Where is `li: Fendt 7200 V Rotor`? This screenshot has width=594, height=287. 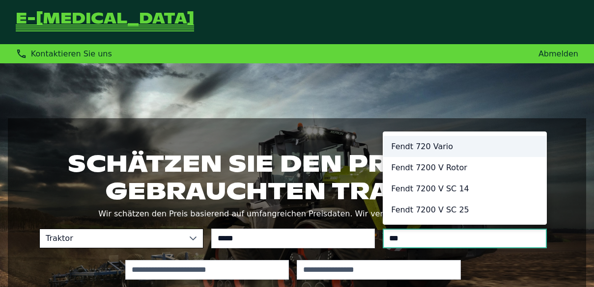 li: Fendt 7200 V Rotor is located at coordinates (465, 168).